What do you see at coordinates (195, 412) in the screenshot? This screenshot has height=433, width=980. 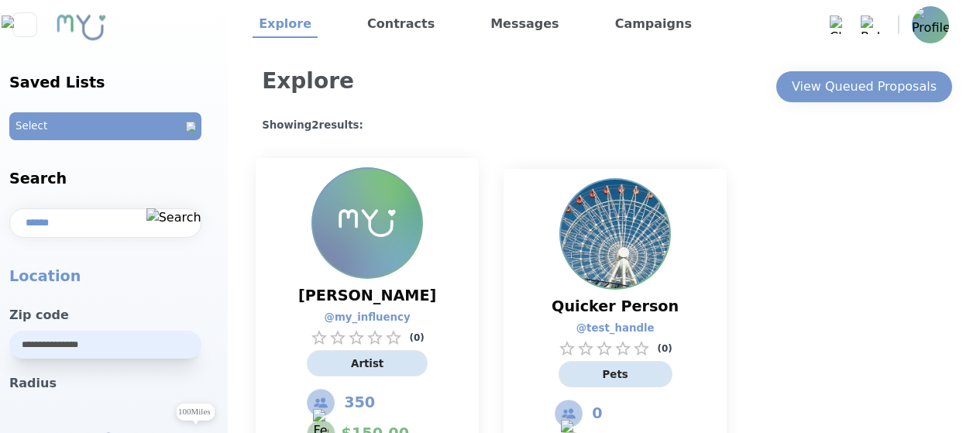 I see `text: 100 Miles` at bounding box center [195, 412].